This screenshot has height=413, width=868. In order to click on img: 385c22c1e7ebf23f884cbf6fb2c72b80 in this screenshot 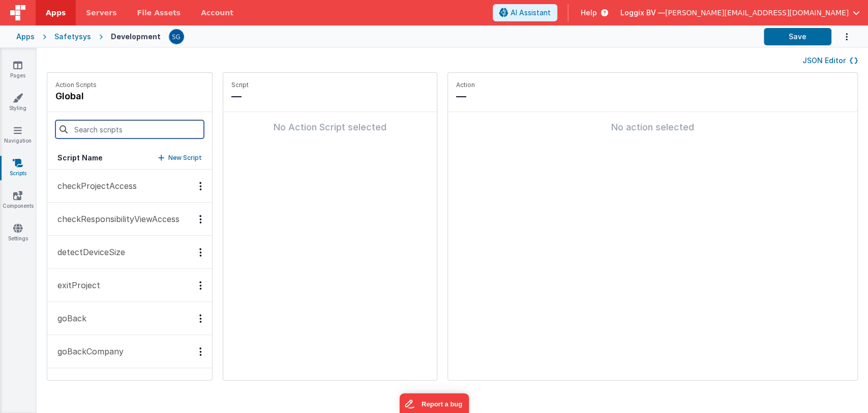, I will do `click(176, 37)`.